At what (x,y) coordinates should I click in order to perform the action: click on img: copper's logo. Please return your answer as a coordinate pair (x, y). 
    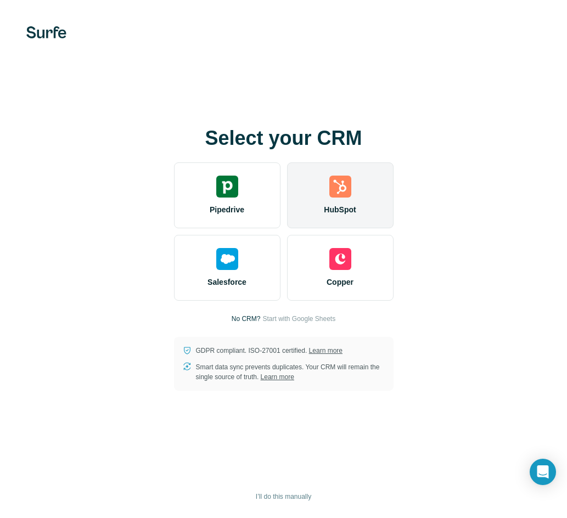
    Looking at the image, I should click on (340, 259).